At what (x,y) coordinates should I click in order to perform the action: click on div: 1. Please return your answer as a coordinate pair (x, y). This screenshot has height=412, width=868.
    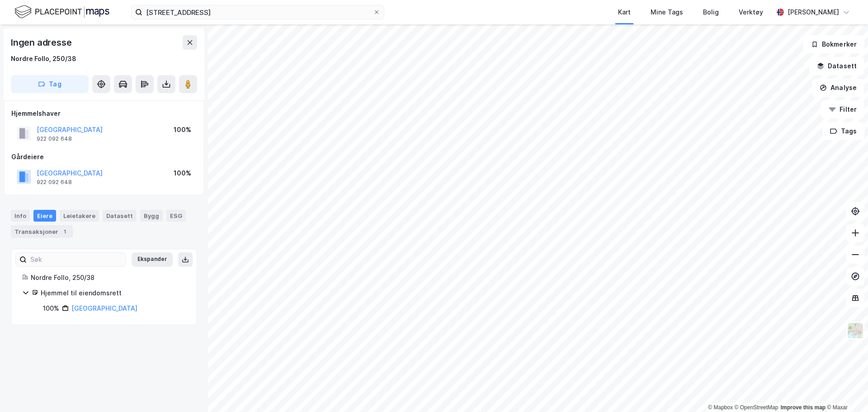
    Looking at the image, I should click on (65, 231).